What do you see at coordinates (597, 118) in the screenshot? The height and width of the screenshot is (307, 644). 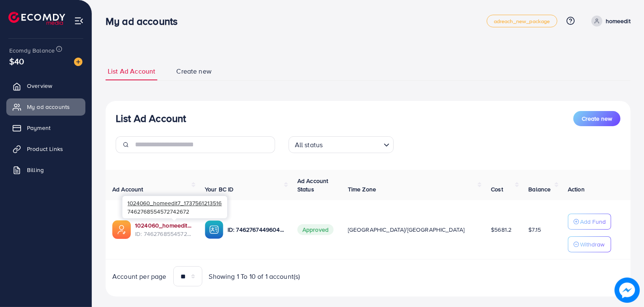 I see `button: Create new` at bounding box center [597, 118].